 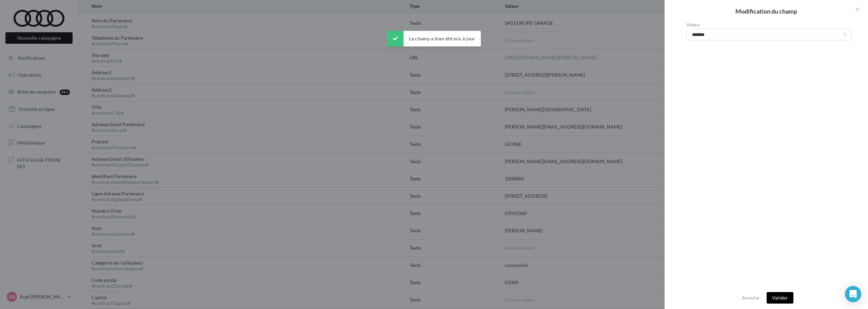 I want to click on label: Valeur, so click(x=769, y=25).